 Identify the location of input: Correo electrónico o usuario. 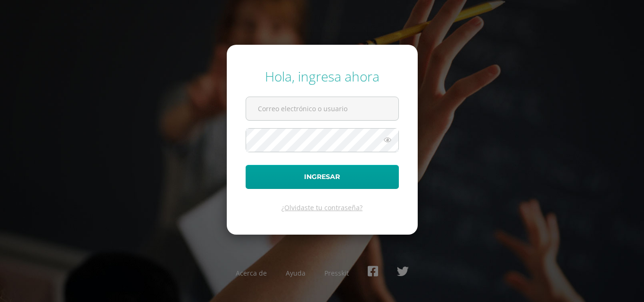
(322, 109).